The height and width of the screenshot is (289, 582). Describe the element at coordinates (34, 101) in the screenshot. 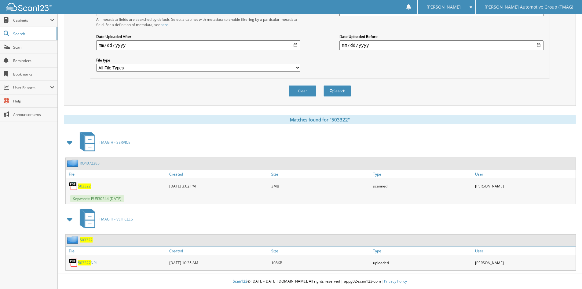

I see `span: Help` at that location.